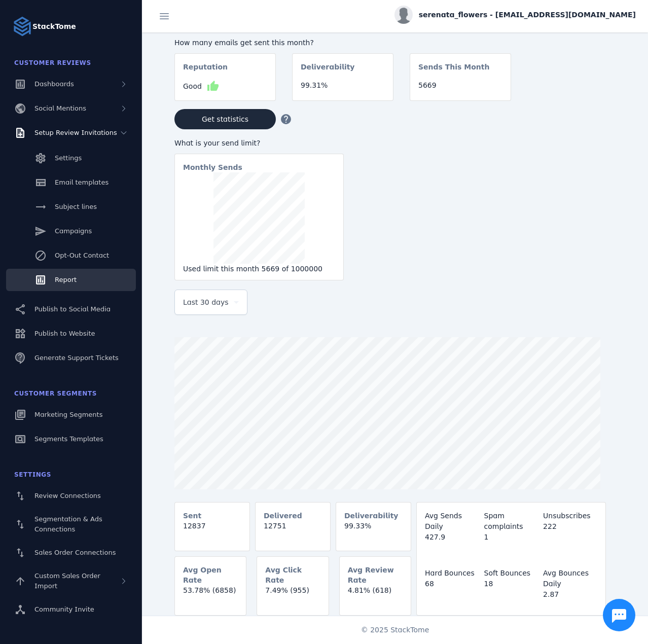  Describe the element at coordinates (53, 63) in the screenshot. I see `span: Customer Reviews` at that location.